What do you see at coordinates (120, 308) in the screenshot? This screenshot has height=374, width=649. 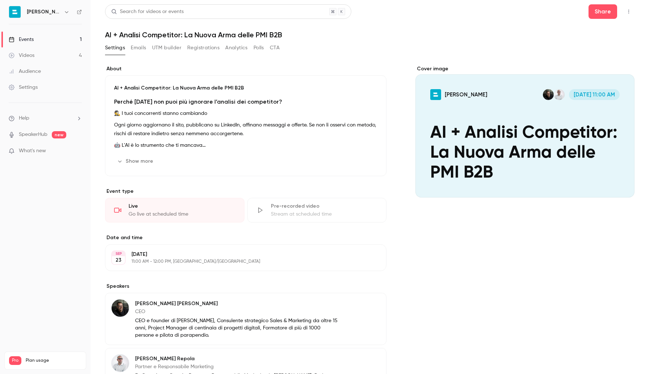 I see `img: Davide Berardino` at bounding box center [120, 308].